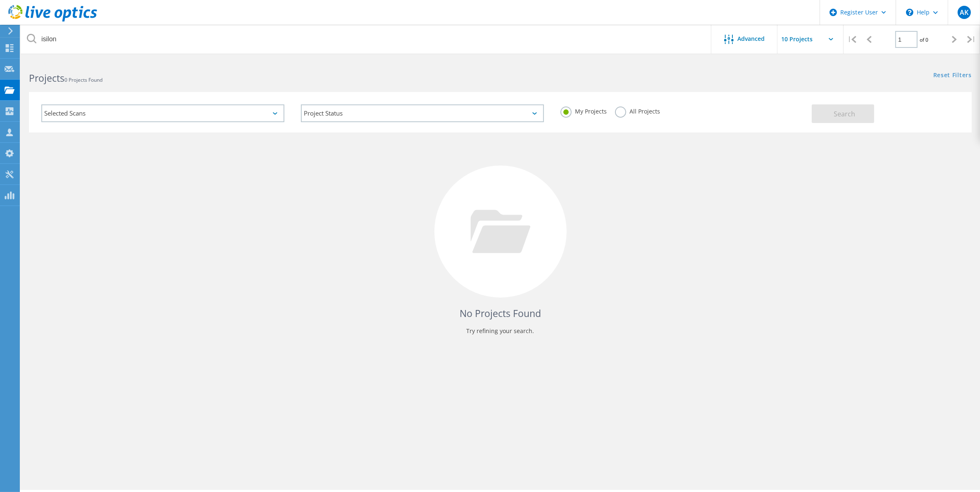  Describe the element at coordinates (910, 13) in the screenshot. I see `svg: \n` at that location.